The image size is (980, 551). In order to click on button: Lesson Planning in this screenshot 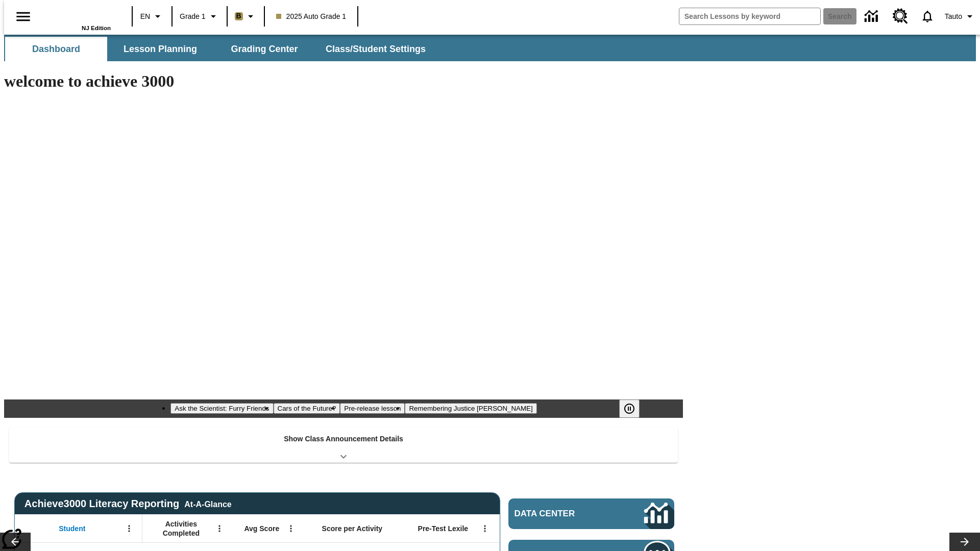, I will do `click(160, 49)`.